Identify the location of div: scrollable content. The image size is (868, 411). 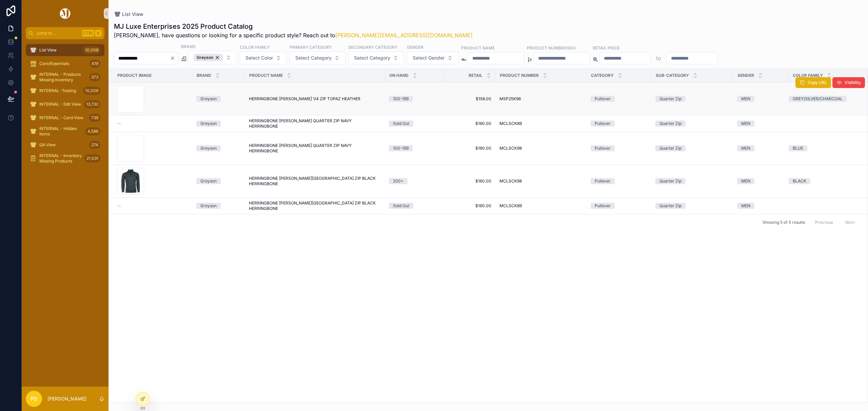
(65, 106).